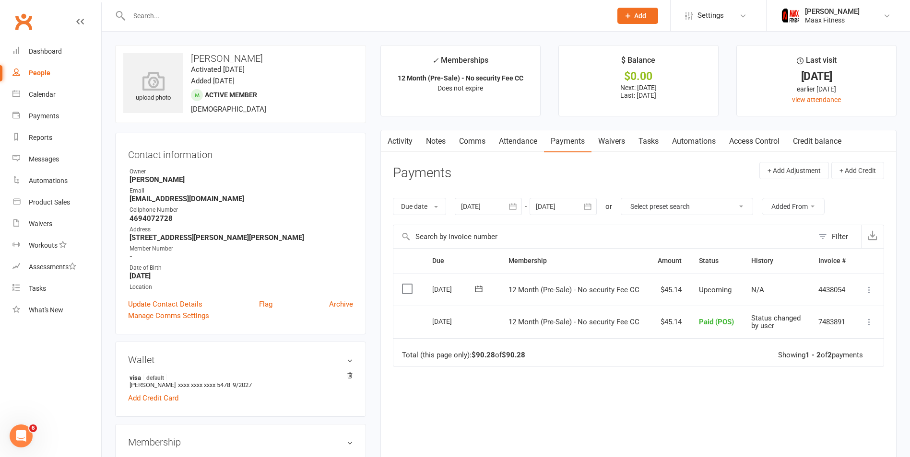 The width and height of the screenshot is (910, 457). Describe the element at coordinates (460, 63) in the screenshot. I see `div: Memberships` at that location.